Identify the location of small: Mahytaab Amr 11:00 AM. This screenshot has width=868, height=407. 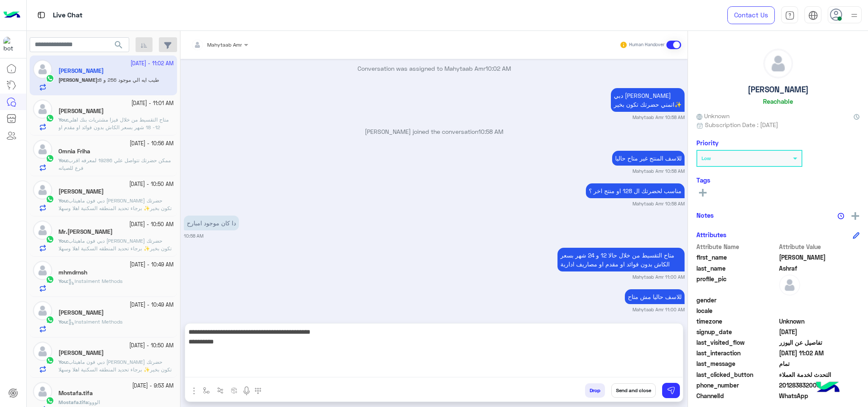
(658, 309).